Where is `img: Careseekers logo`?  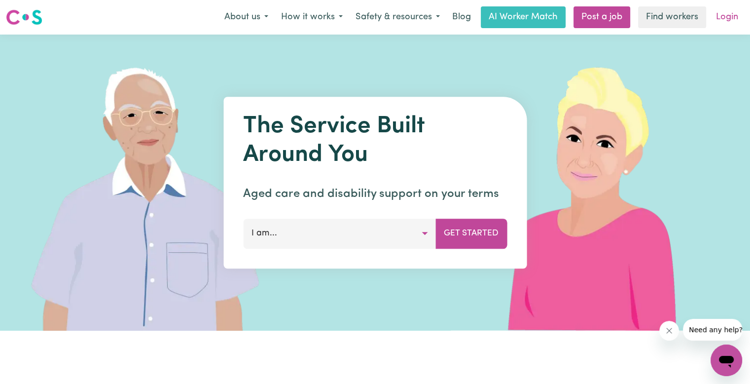
img: Careseekers logo is located at coordinates (24, 17).